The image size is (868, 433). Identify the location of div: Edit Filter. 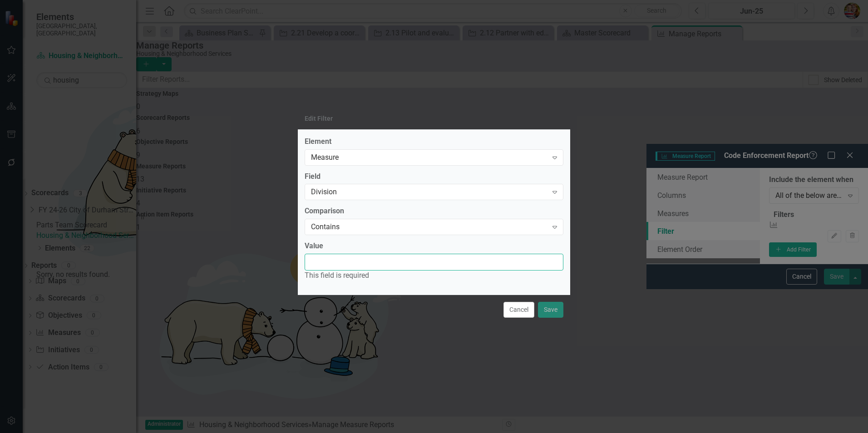
(318, 118).